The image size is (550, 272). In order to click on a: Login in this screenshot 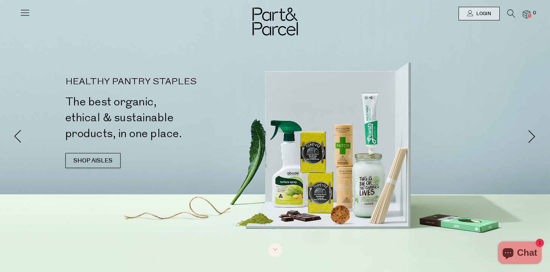, I will do `click(479, 14)`.